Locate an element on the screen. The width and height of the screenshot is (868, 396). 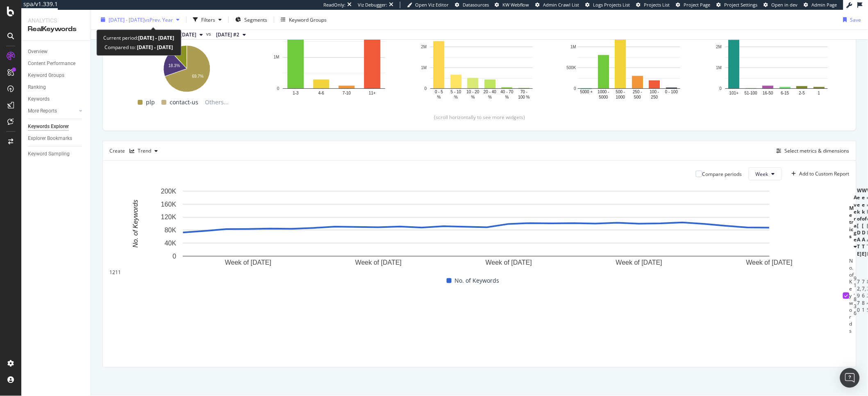
div: 72,970 is located at coordinates (860, 296).